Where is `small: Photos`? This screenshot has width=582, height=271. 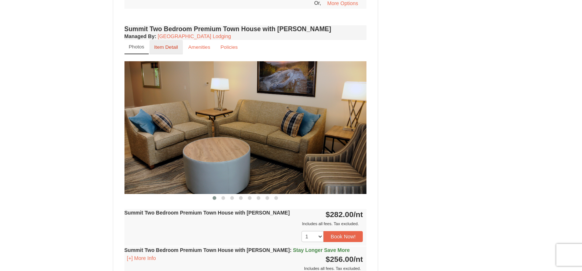
small: Photos is located at coordinates (137, 47).